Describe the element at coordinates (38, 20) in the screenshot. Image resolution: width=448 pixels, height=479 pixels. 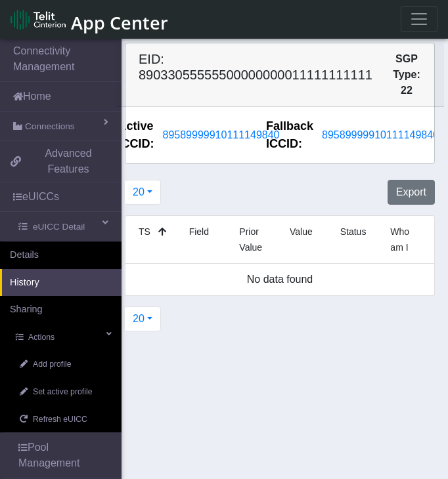
I see `img: logo-telit-cinterion-gw-new.png` at that location.